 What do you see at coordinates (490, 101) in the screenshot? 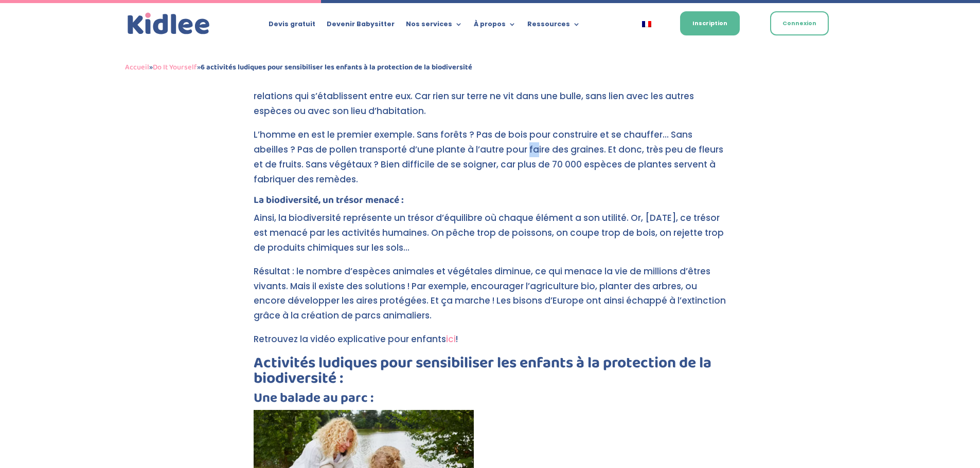
I see `p: La biodiversité, c’est donc l’ensemble des êtres vivants et des milieux naturels. Mais également ...` at bounding box center [490, 101].